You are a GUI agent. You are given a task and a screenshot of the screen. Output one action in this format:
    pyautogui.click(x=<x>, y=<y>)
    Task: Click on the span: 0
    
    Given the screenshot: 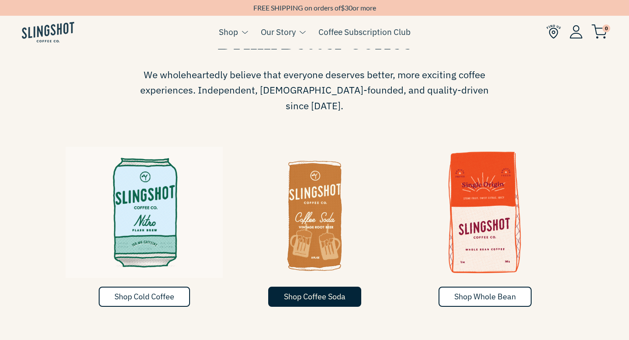 What is the action you would take?
    pyautogui.click(x=607, y=28)
    